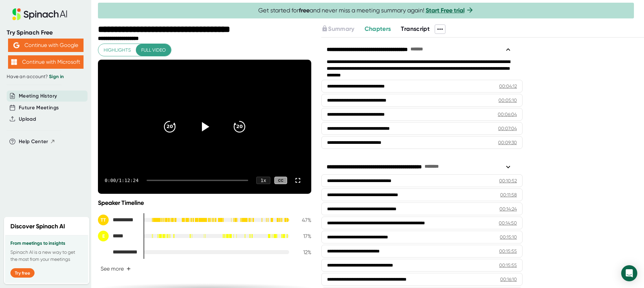  I want to click on div: Try Spinach Free, so click(45, 33).